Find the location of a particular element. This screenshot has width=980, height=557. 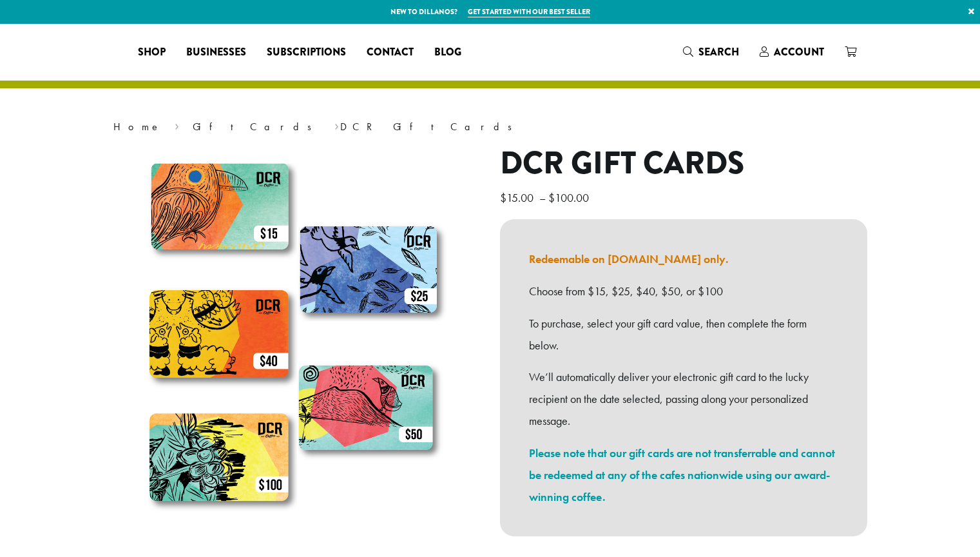

bdi: 100.00 is located at coordinates (570, 197).